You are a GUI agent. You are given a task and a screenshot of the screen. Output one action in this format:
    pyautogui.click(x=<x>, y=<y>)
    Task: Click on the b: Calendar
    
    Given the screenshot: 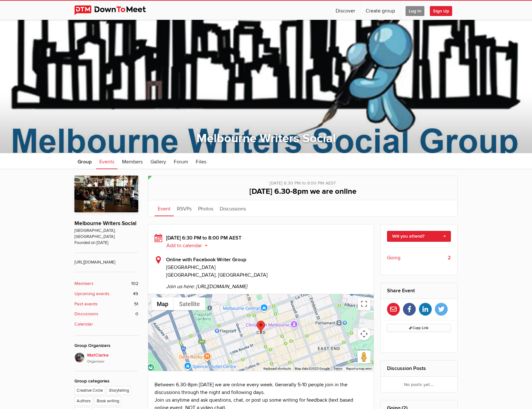 What is the action you would take?
    pyautogui.click(x=84, y=324)
    